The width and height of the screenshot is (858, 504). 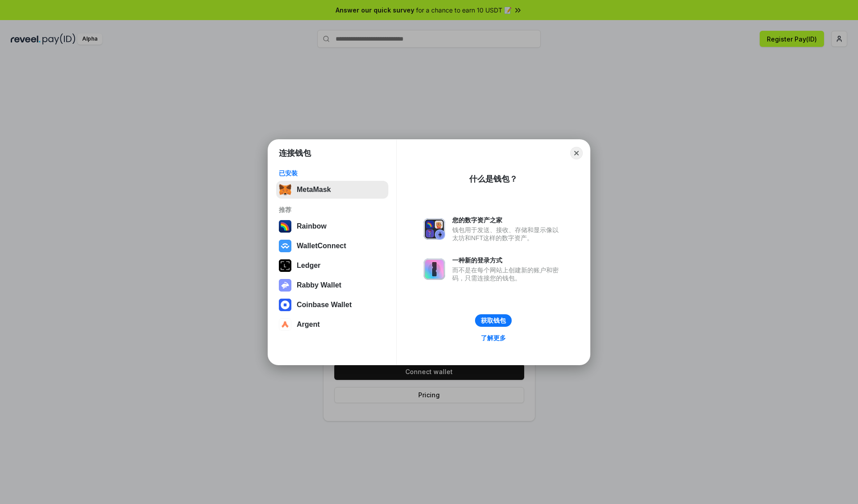 What do you see at coordinates (494, 180) in the screenshot?
I see `div: 什么是钱包？` at bounding box center [494, 180].